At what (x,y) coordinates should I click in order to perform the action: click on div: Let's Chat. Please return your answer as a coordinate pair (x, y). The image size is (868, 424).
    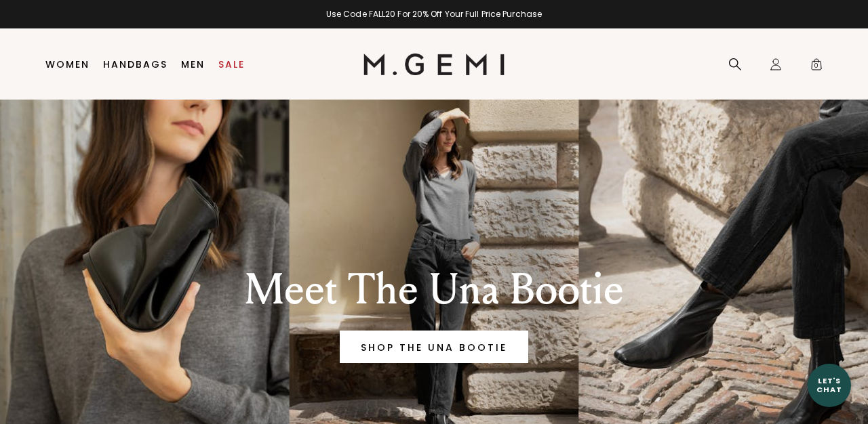
    Looking at the image, I should click on (830, 385).